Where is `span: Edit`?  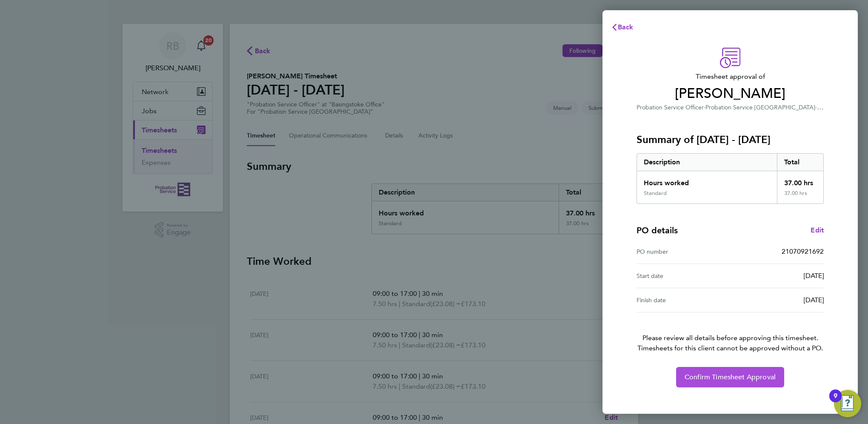 span: Edit is located at coordinates (817, 230).